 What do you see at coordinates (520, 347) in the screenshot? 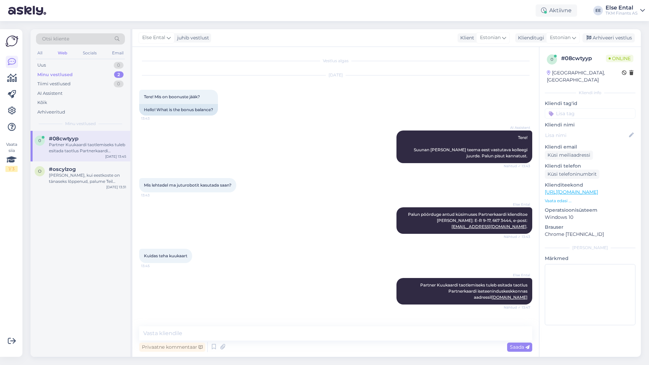
I see `span: Saada` at bounding box center [520, 347].